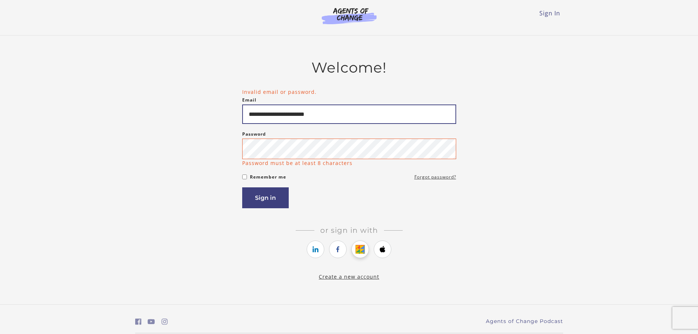 This screenshot has height=334, width=698. What do you see at coordinates (360, 249) in the screenshot?
I see `a: https://courses.thinkific.com/users/auth/google?ss%5Breferral%5D=&ss%5Buser_return_to%5D=&ss%5Bvi...` at bounding box center [360, 249].